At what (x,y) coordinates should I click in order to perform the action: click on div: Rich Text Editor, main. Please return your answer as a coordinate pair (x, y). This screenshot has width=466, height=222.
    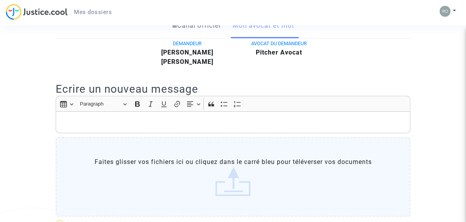
    Looking at the image, I should click on (233, 122).